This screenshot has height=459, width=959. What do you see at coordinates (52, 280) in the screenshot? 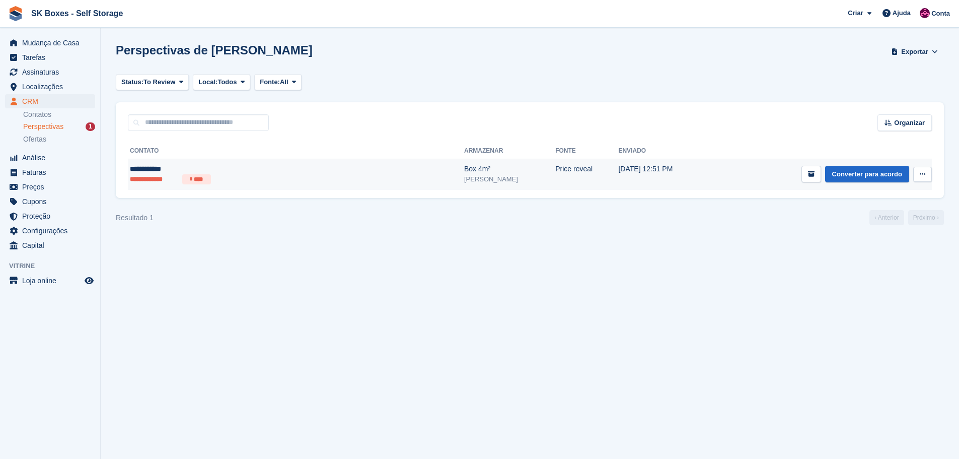
I see `span: Loja online` at bounding box center [52, 280].